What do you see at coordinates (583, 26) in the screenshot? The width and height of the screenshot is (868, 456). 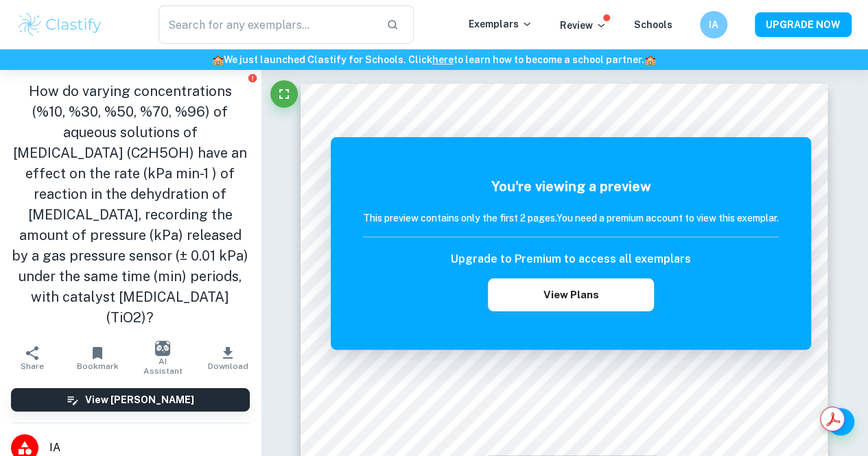 I see `p: Review` at bounding box center [583, 26].